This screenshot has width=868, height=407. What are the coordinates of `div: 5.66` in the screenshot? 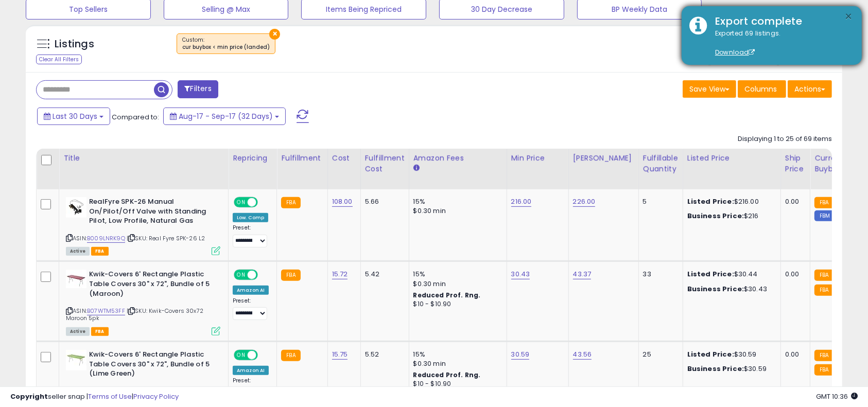 It's located at (383, 201).